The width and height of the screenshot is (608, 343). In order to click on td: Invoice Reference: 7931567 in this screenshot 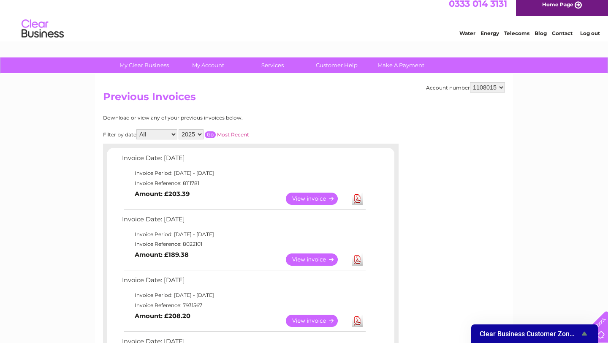, I will do `click(243, 305)`.